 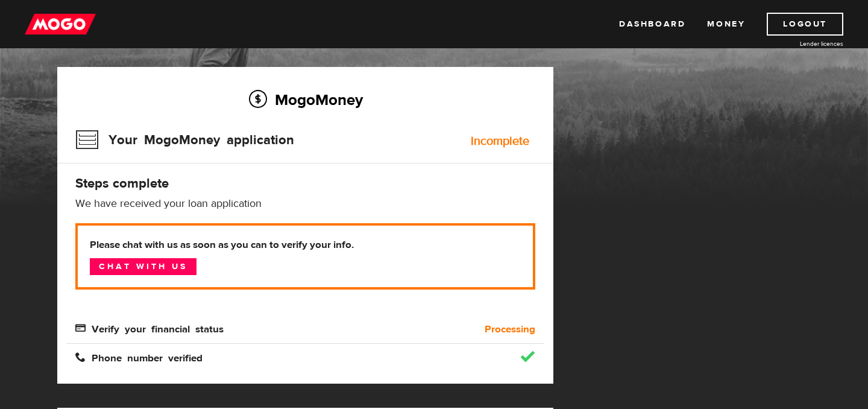 I want to click on a: Logout, so click(x=805, y=24).